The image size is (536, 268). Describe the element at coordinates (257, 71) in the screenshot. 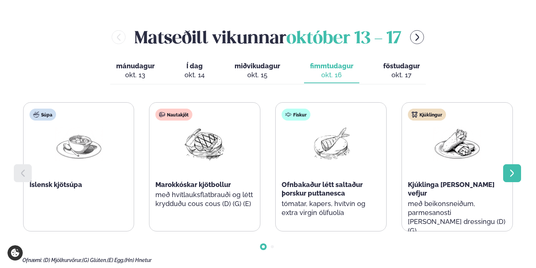

I see `button: miðvikudagur okt. 15` at that location.